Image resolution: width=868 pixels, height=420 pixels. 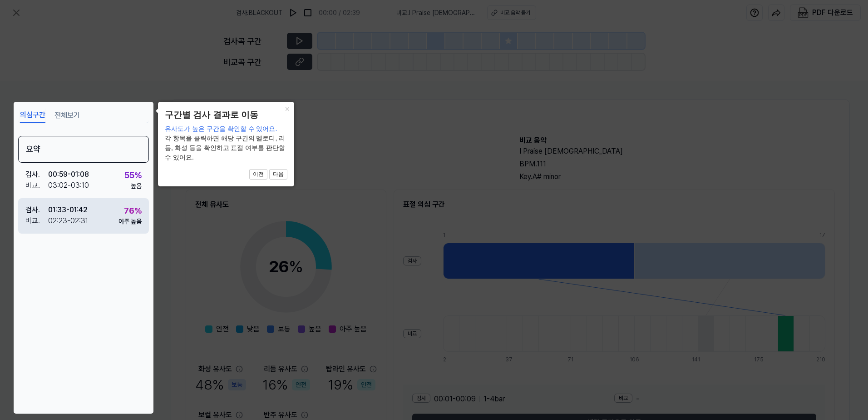 I want to click on header: 구간별 검사 결과로 이동, so click(x=226, y=115).